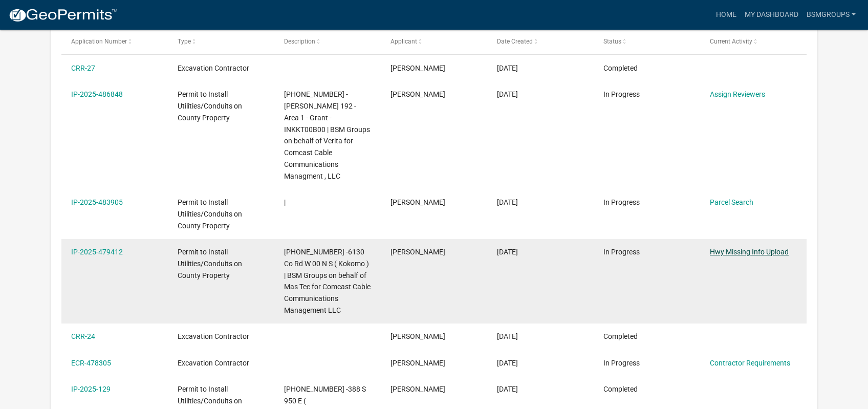 The image size is (868, 409). I want to click on a: BSMGroups, so click(831, 15).